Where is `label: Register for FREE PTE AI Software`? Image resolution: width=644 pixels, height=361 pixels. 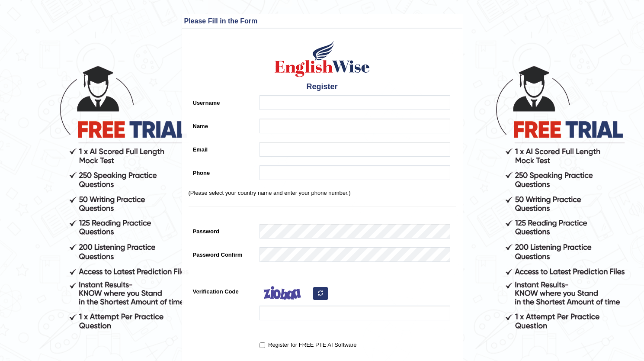
label: Register for FREE PTE AI Software is located at coordinates (308, 345).